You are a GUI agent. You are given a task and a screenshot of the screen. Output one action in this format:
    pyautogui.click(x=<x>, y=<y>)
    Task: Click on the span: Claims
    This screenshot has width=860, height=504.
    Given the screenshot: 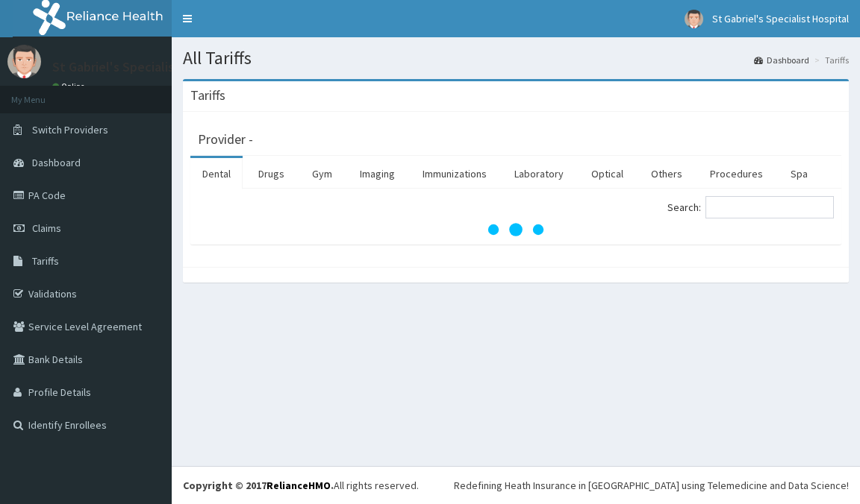 What is the action you would take?
    pyautogui.click(x=47, y=229)
    